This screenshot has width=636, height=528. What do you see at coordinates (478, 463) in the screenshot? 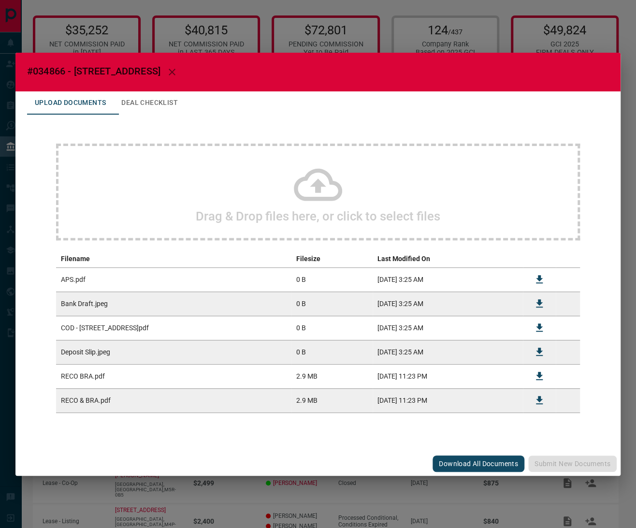
I see `button: Download All Documents` at bounding box center [478, 463].